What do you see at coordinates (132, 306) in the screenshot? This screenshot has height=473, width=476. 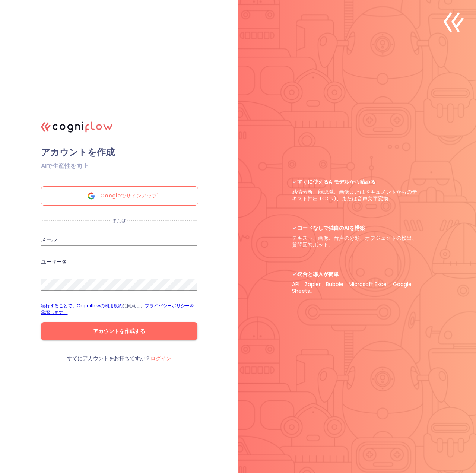 I see `font: に同意し` at bounding box center [132, 306].